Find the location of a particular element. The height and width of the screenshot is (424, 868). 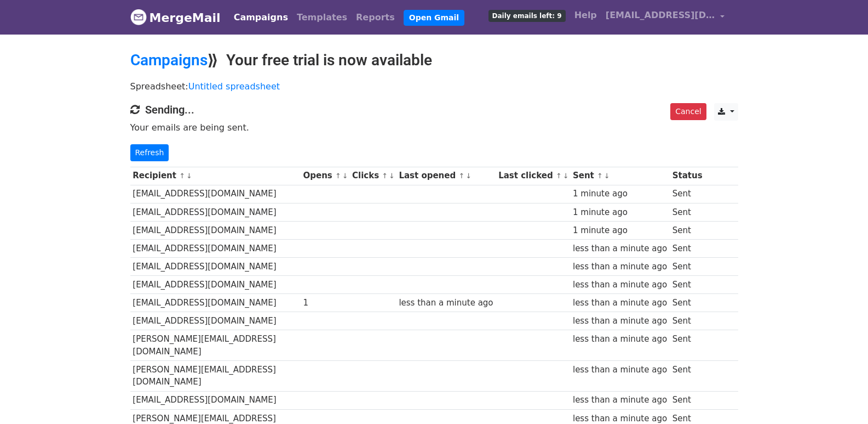

span: Daily emails left: 9 is located at coordinates (527, 16).